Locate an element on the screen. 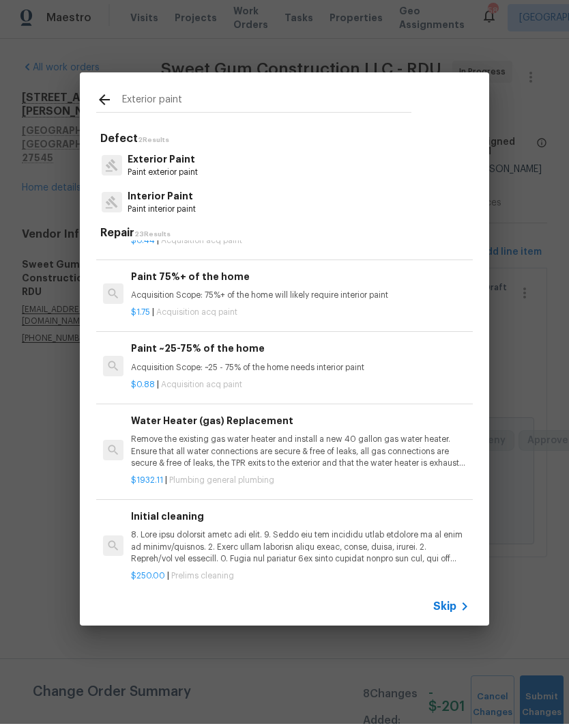  input: Search issues or repairs is located at coordinates (267, 106).